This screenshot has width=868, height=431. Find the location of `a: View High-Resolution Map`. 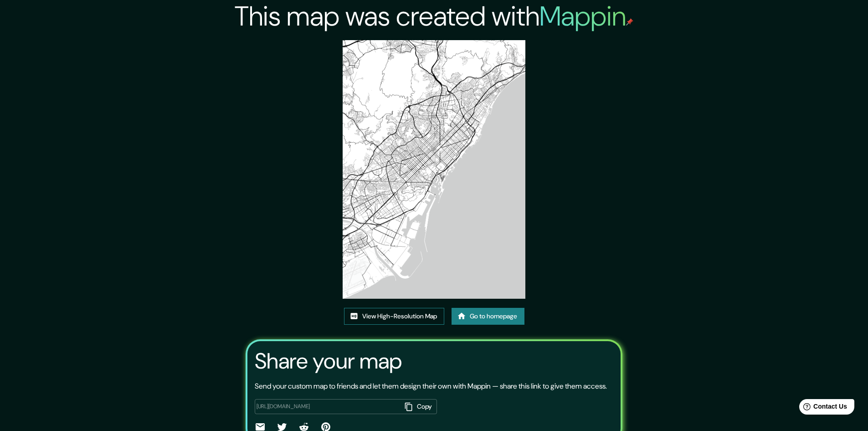

a: View High-Resolution Map is located at coordinates (394, 316).